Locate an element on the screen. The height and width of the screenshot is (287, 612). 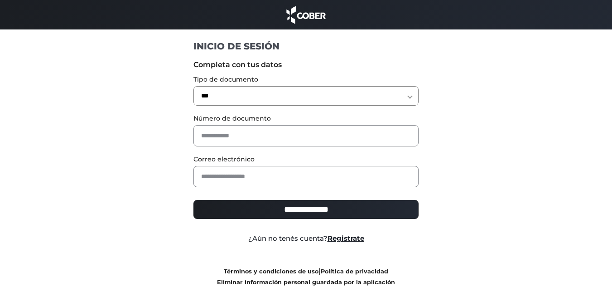
label: Tipo de documento is located at coordinates (306, 79).